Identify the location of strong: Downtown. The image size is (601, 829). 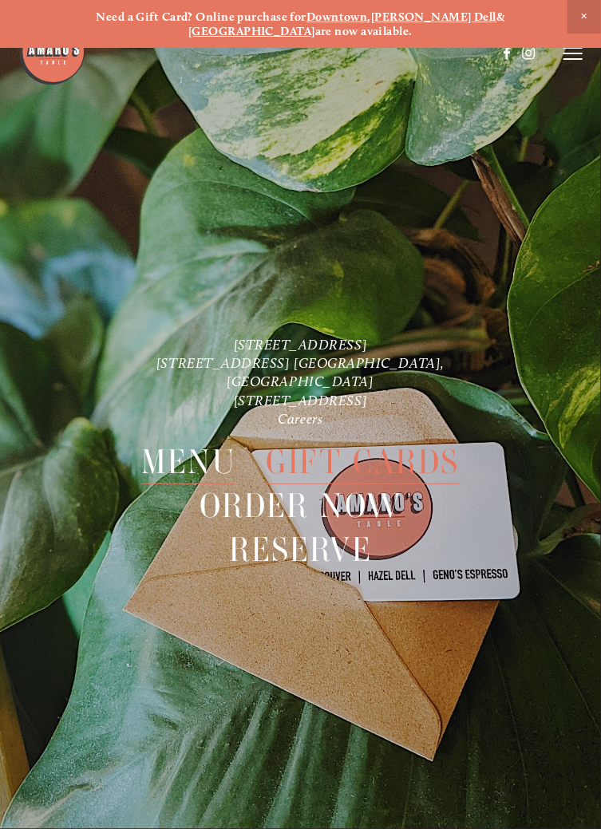
(337, 17).